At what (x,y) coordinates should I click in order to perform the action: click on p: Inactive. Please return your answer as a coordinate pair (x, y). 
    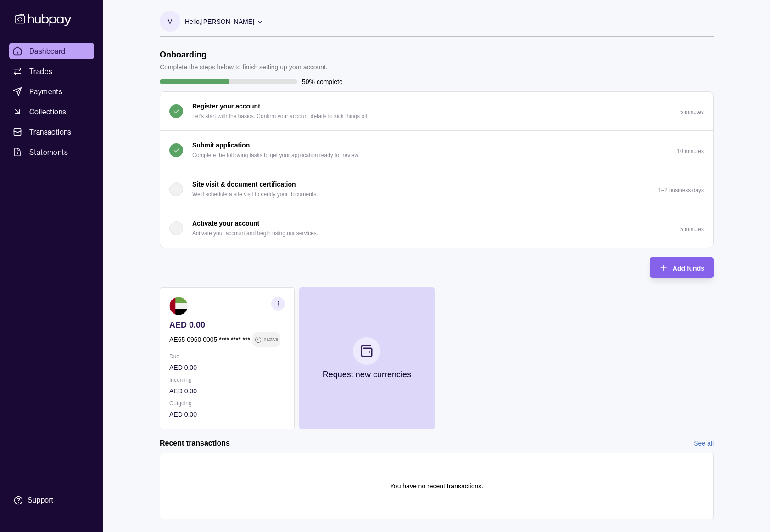
    Looking at the image, I should click on (270, 339).